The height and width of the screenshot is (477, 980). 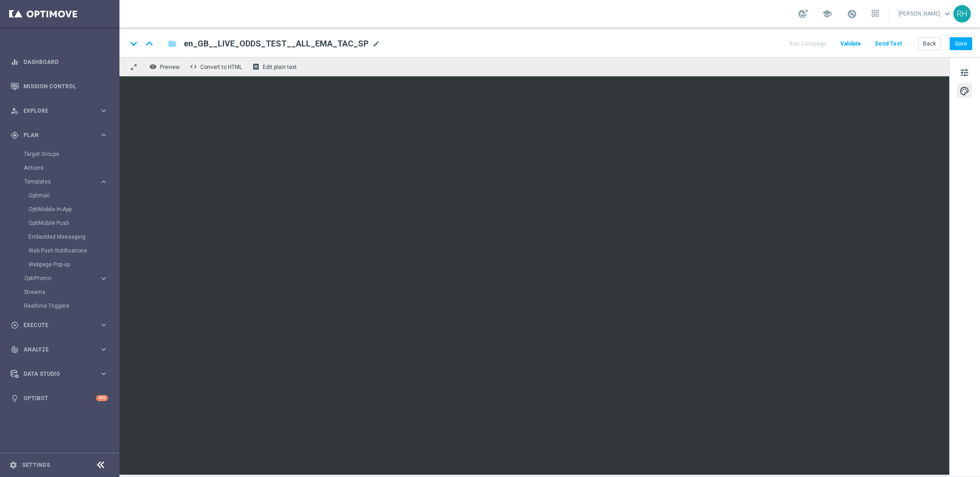 What do you see at coordinates (276, 43) in the screenshot?
I see `span: en_GB__LIVE_ODDS_TEST__ALL_EMA_TAC_SP` at bounding box center [276, 43].